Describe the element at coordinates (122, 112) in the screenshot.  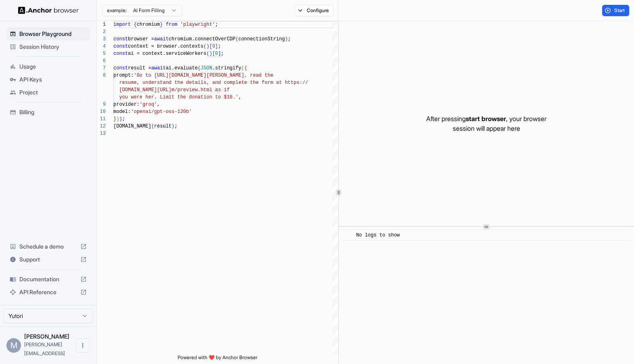
I see `span: model:` at that location.